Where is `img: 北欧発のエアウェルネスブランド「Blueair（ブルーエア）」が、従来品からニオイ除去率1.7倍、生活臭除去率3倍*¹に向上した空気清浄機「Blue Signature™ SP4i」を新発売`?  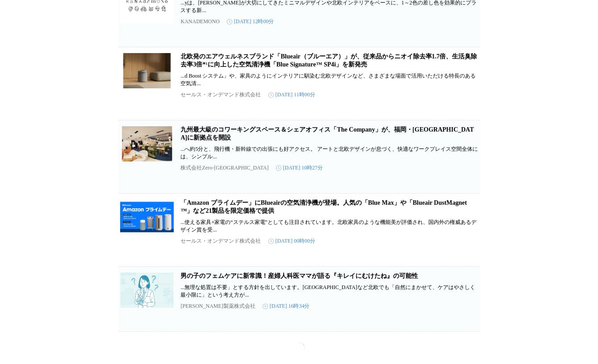 img: 北欧発のエアウェルネスブランド「Blueair（ブルーエア）」が、従来品からニオイ除去率1.7倍、生活臭除去率3倍*¹に向上した空気清浄機「Blue Signature™ SP4i」を新発売 is located at coordinates (147, 70).